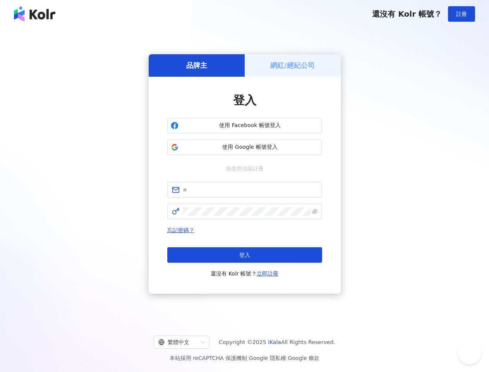 The height and width of the screenshot is (372, 489). I want to click on a: Google 隱私權, so click(268, 358).